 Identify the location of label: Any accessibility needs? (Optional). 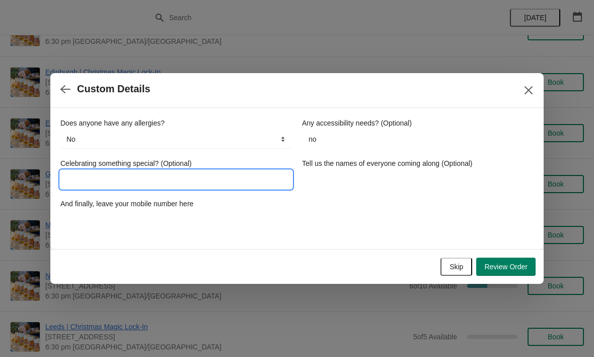
(357, 123).